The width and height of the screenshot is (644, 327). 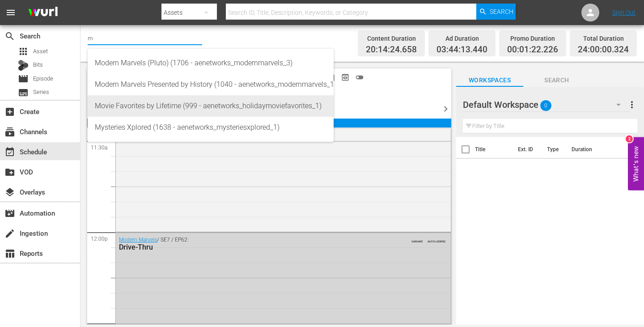 What do you see at coordinates (632, 105) in the screenshot?
I see `span: more_vert` at bounding box center [632, 105].